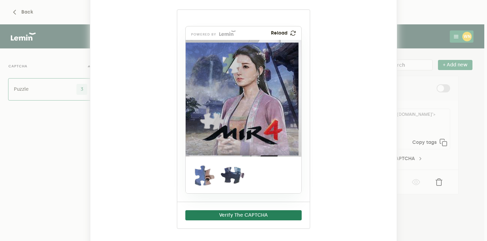  What do you see at coordinates (279, 33) in the screenshot?
I see `p: Reload` at bounding box center [279, 33].